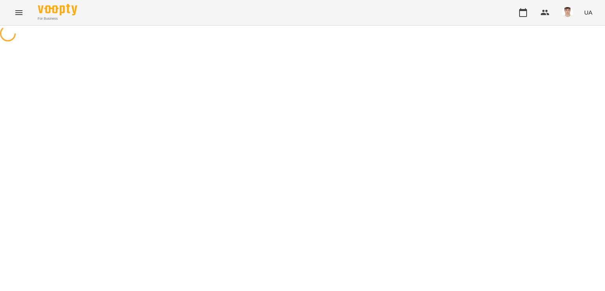 The height and width of the screenshot is (291, 605). I want to click on button: Menu, so click(19, 13).